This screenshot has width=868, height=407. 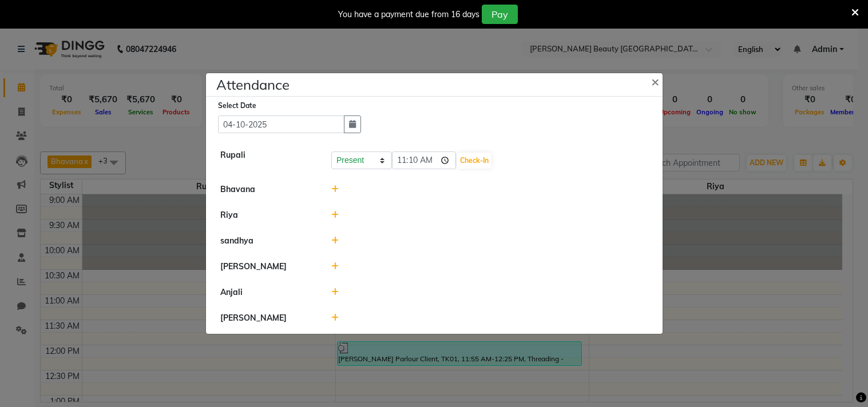 I want to click on div: Bhavana, so click(x=267, y=189).